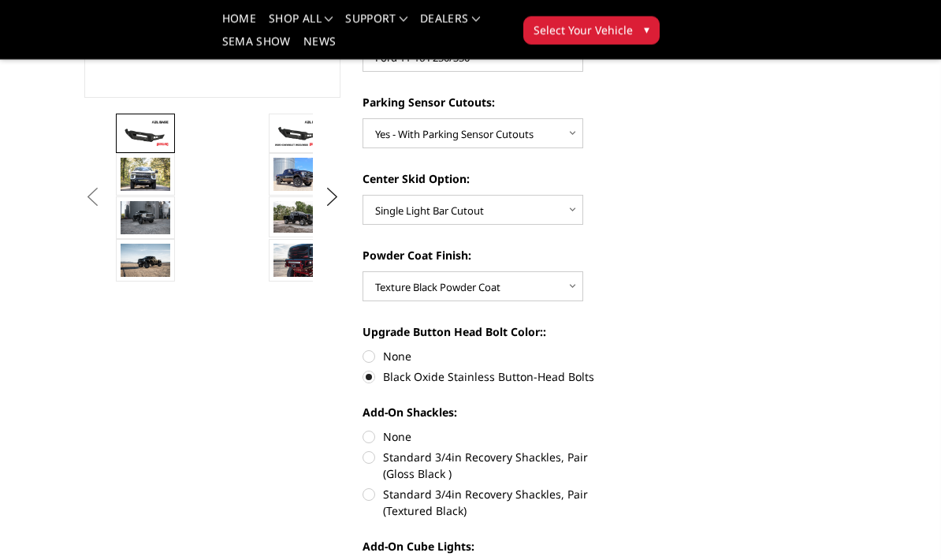  What do you see at coordinates (301, 25) in the screenshot?
I see `a: shop all` at bounding box center [301, 25].